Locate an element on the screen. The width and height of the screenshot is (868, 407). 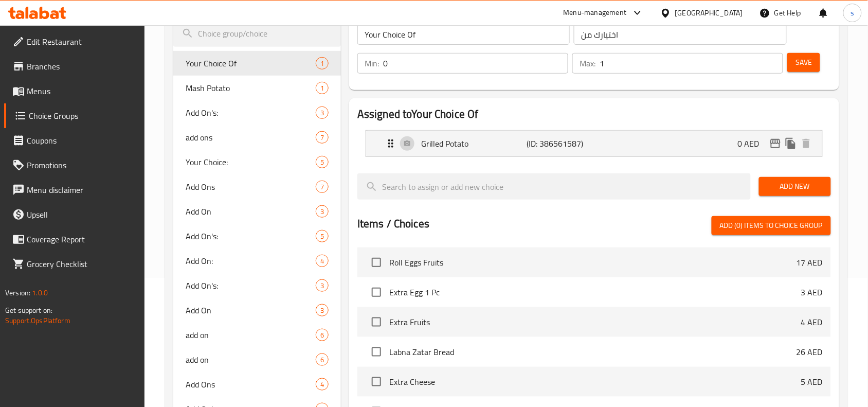
p: 3 AED is located at coordinates (812, 292).